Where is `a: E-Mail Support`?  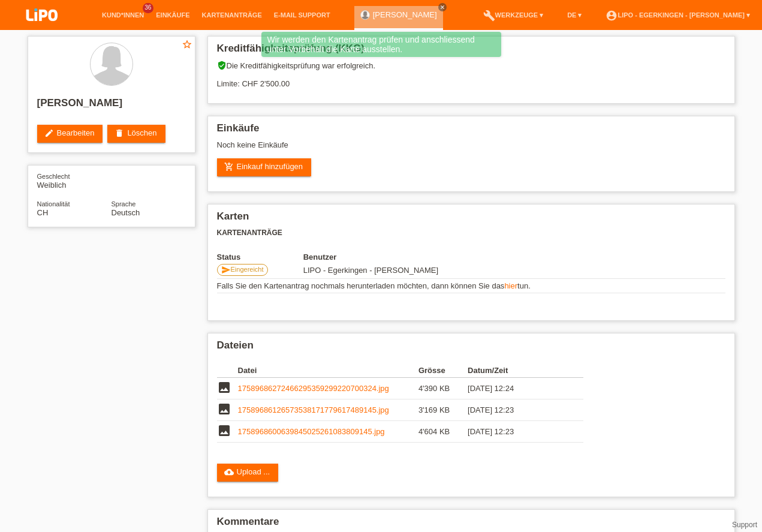
a: E-Mail Support is located at coordinates (302, 15).